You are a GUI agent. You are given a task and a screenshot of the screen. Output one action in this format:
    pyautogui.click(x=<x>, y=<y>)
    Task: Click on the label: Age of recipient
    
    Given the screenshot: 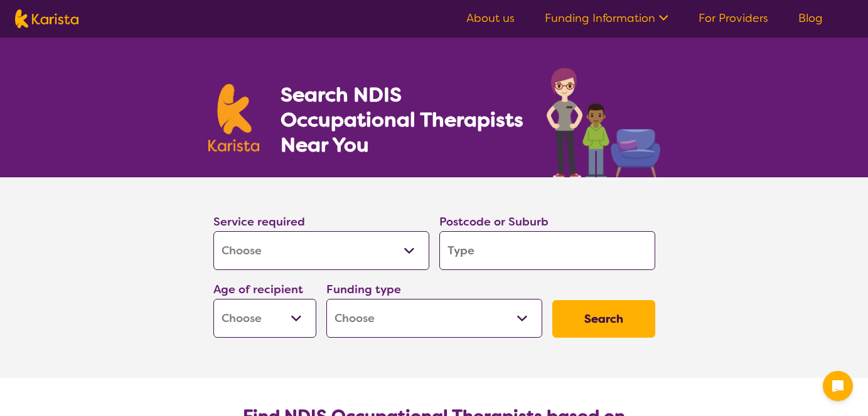 What is the action you would take?
    pyautogui.click(x=258, y=290)
    